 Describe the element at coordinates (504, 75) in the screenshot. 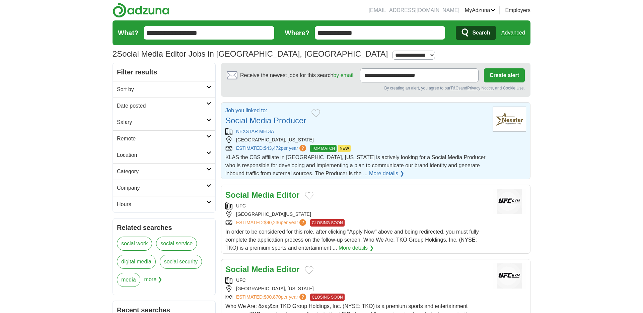

I see `button: Create alert` at that location.